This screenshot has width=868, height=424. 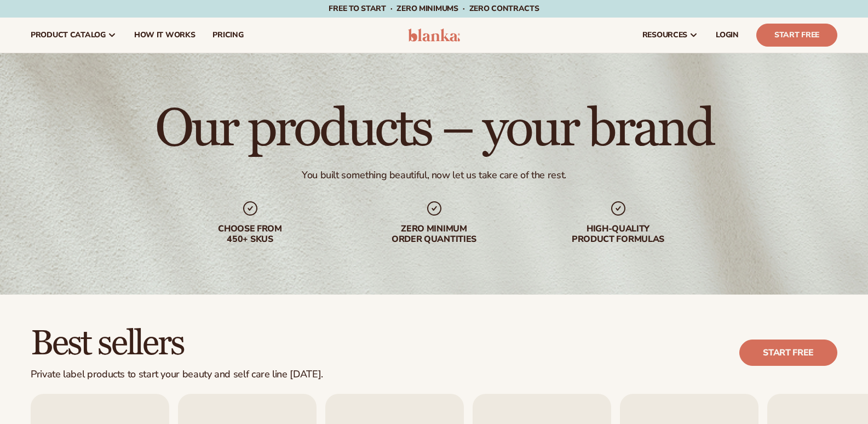 What do you see at coordinates (434, 234) in the screenshot?
I see `div: Zero minimum order quantities` at bounding box center [434, 234].